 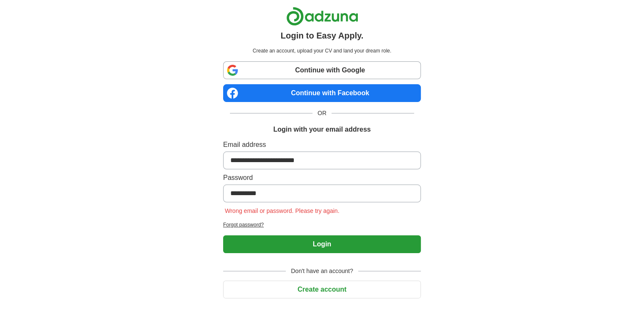 I want to click on a: Continue with Google, so click(x=322, y=70).